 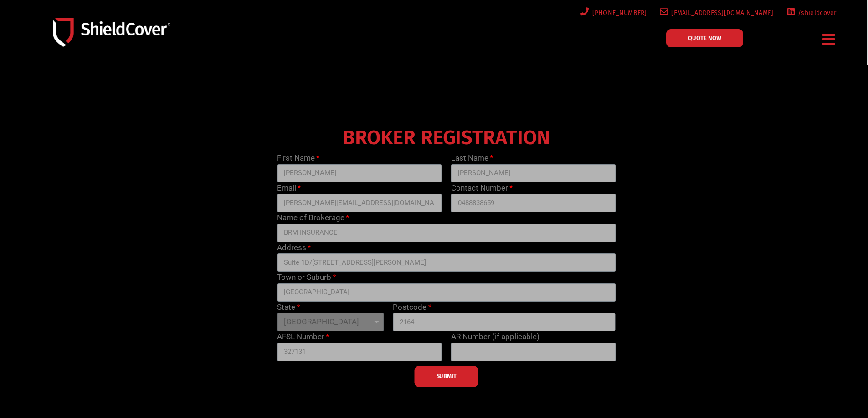 What do you see at coordinates (810, 13) in the screenshot?
I see `a: /shieldcover` at bounding box center [810, 13].